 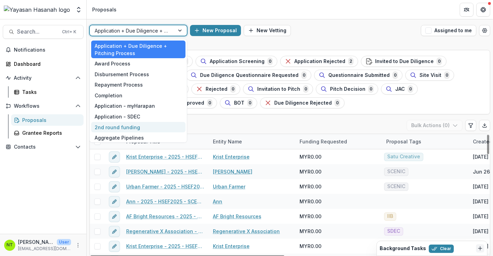 I want to click on button: Assigned to me, so click(x=449, y=31).